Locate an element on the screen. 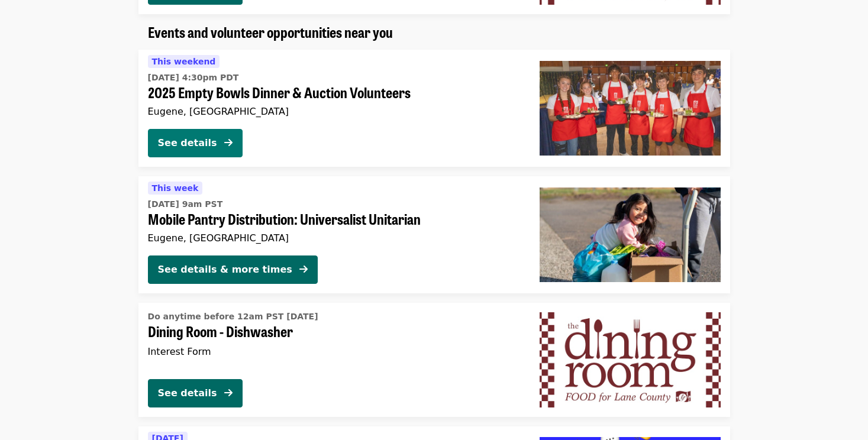 This screenshot has width=868, height=440. span: Mobile Pantry Distribution: Universalist Unitarian is located at coordinates (334, 219).